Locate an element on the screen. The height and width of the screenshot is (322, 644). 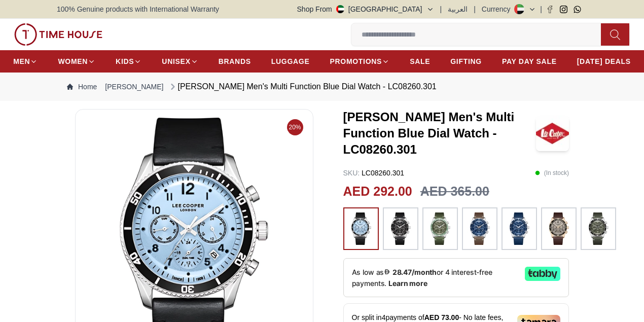
a: PROMOTIONS is located at coordinates (359, 61).